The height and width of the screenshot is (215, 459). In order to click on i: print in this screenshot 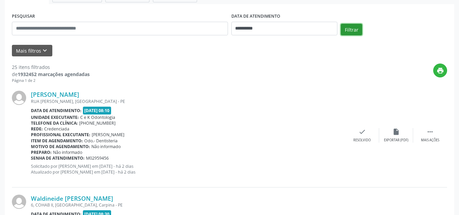, I will do `click(440, 71)`.